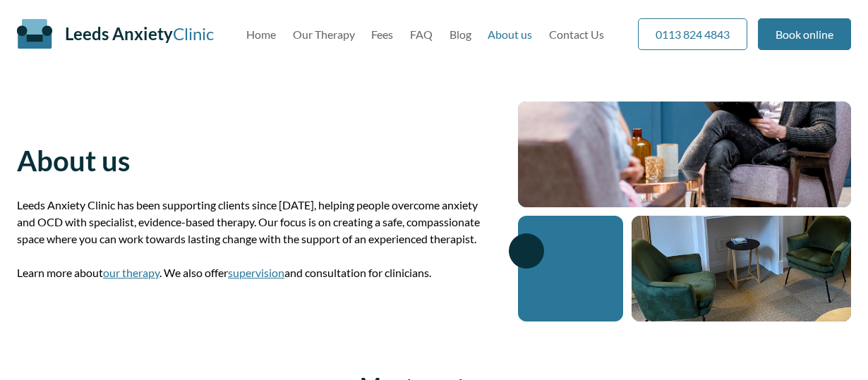 The width and height of the screenshot is (868, 380). Describe the element at coordinates (261, 33) in the screenshot. I see `a: Home` at that location.